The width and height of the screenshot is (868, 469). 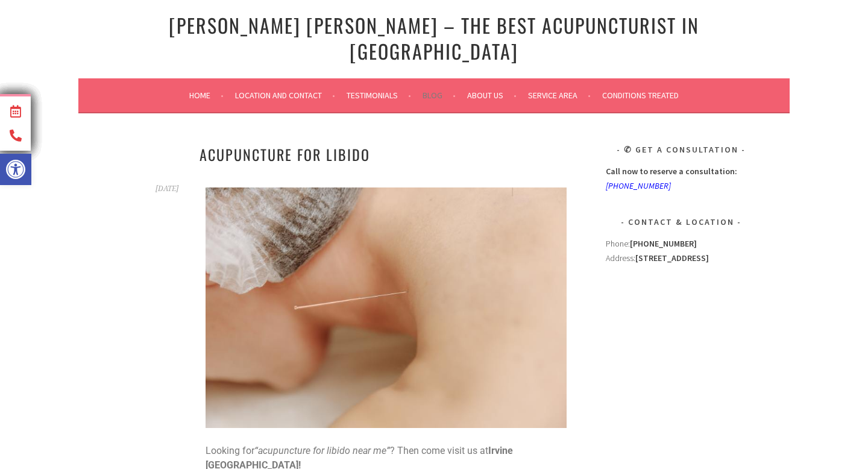 What do you see at coordinates (285, 154) in the screenshot?
I see `a: Acupuncture For Libido` at bounding box center [285, 154].